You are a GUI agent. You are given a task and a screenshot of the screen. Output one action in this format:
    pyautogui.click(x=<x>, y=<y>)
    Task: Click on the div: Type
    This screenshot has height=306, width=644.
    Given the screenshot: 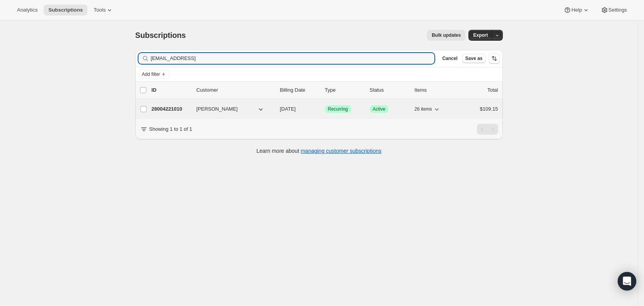 What is the action you would take?
    pyautogui.click(x=344, y=90)
    